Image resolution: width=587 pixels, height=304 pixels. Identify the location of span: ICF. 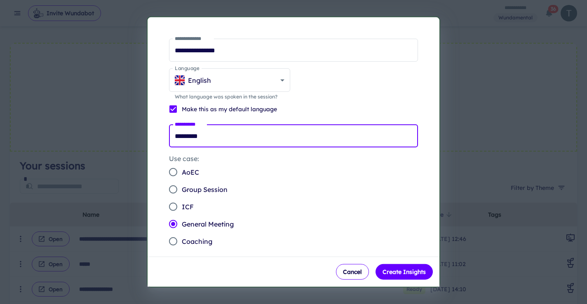
(188, 207).